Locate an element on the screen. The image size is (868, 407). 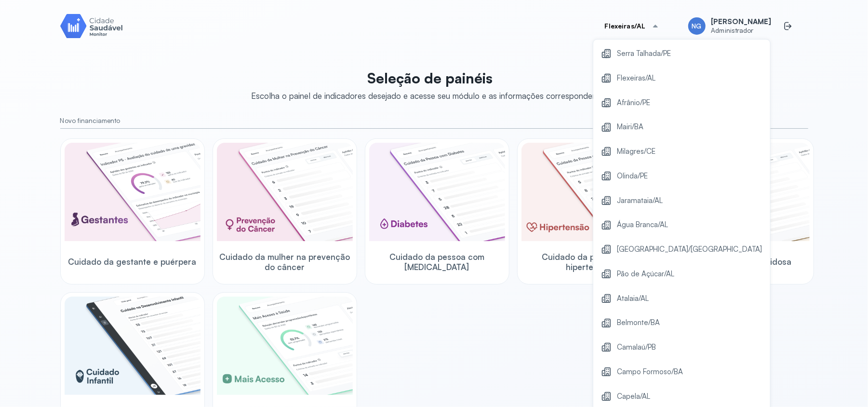
img: diabetics.png is located at coordinates (437, 192).